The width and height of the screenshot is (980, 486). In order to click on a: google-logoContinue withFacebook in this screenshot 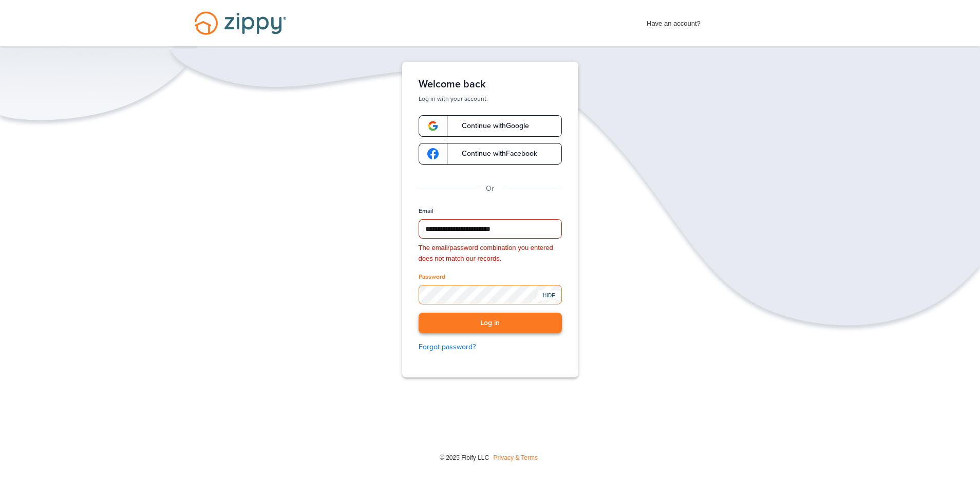, I will do `click(490, 154)`.